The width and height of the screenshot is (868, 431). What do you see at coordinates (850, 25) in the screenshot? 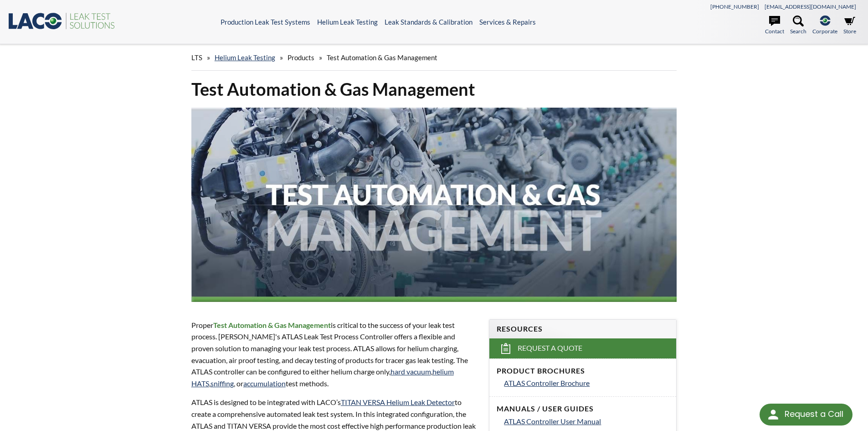
I see `a: Store` at bounding box center [850, 25].